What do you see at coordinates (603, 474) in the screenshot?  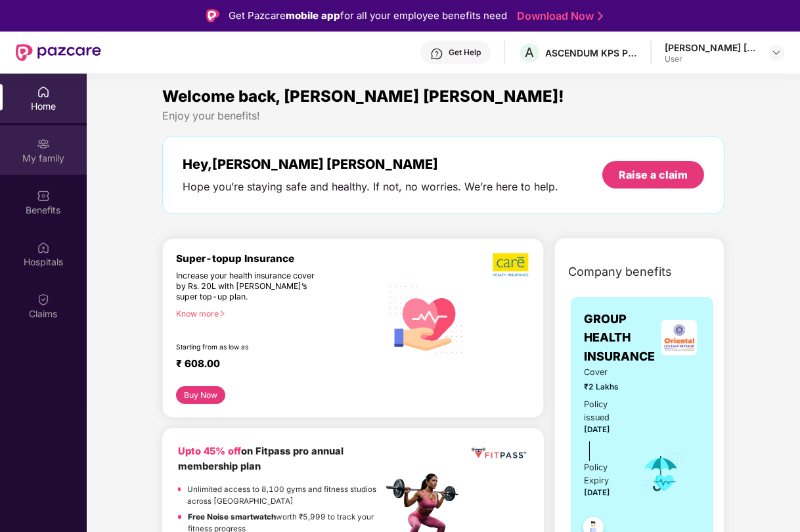 I see `div: Policy Expiry` at bounding box center [603, 474].